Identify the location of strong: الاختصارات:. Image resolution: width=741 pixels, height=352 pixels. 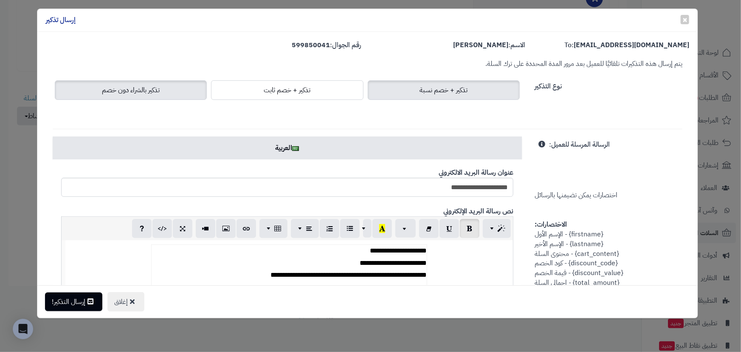
(551, 224).